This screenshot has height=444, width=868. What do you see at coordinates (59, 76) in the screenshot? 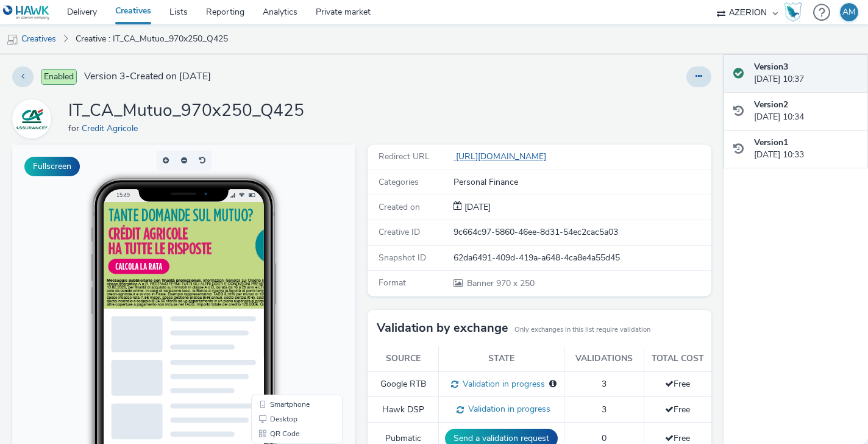
I see `span: Enabled` at bounding box center [59, 76].